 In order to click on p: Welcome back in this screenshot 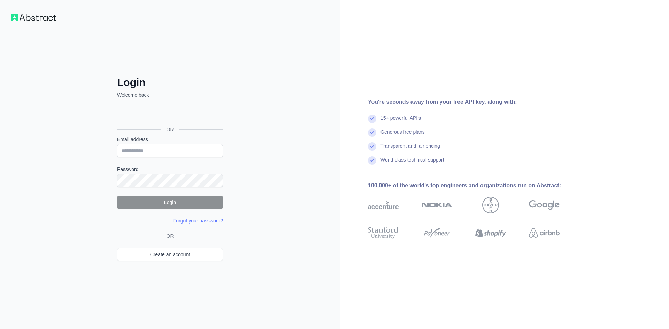, I will do `click(170, 95)`.